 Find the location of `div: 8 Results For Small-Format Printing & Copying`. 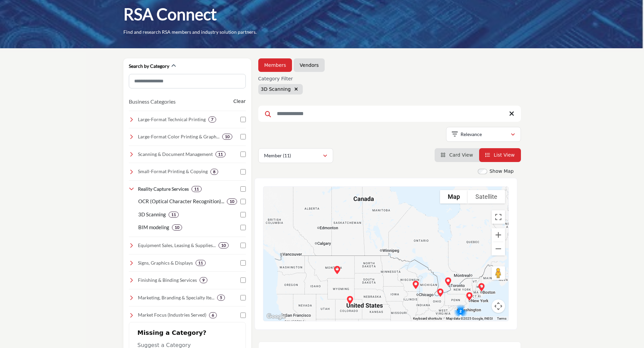

div: 8 Results For Small-Format Printing & Copying is located at coordinates (214, 172).